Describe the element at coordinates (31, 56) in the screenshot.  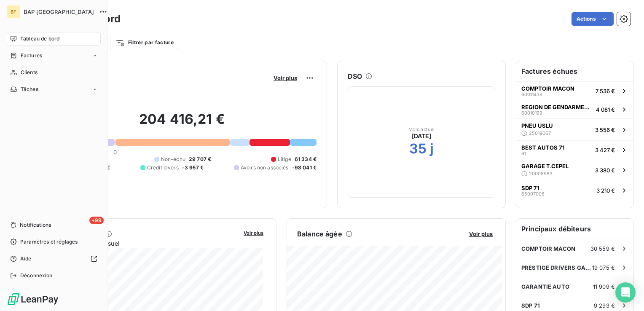
I see `span: Factures` at that location.